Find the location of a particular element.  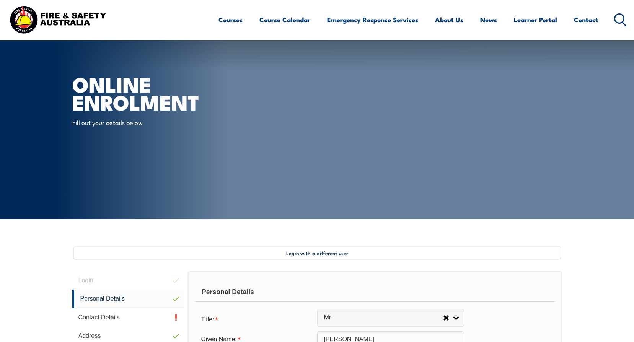

span: Login with a different user is located at coordinates (317, 253).